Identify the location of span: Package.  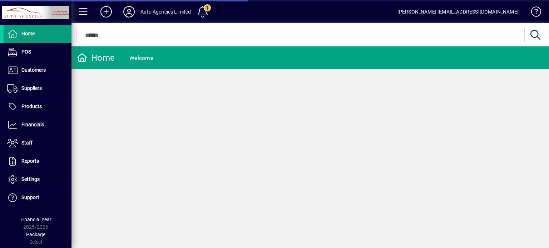
(36, 235).